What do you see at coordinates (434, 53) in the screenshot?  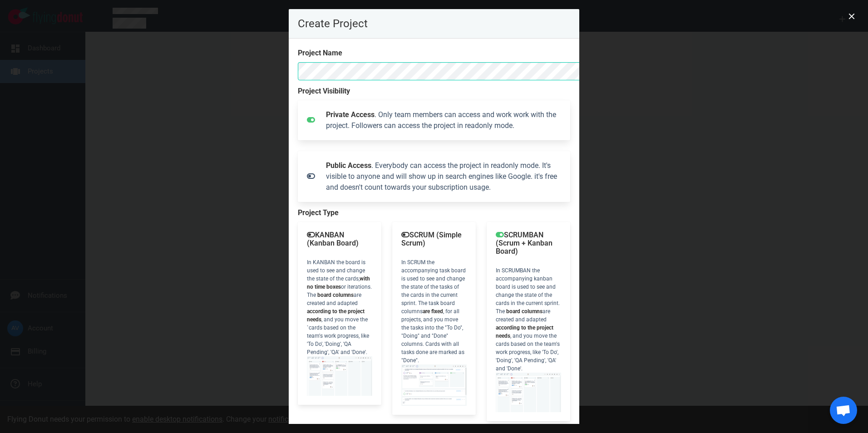 I see `label: Project Name` at bounding box center [434, 53].